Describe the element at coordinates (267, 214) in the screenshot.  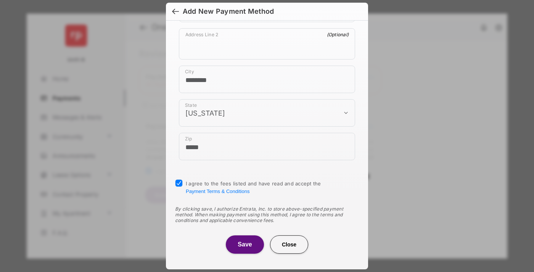
I see `div: By clicking save, I authorize Entrata, Inc. to store above-specified payment method. When making ...` at that location.